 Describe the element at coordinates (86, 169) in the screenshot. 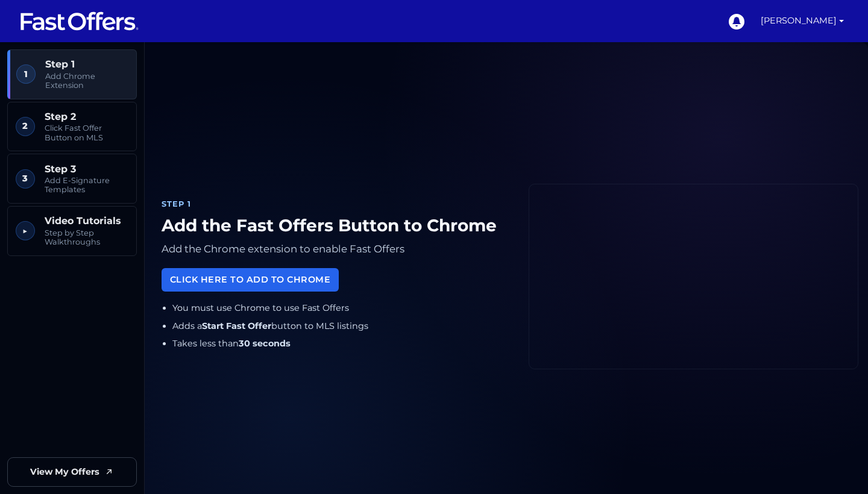

I see `span: Step 3` at that location.